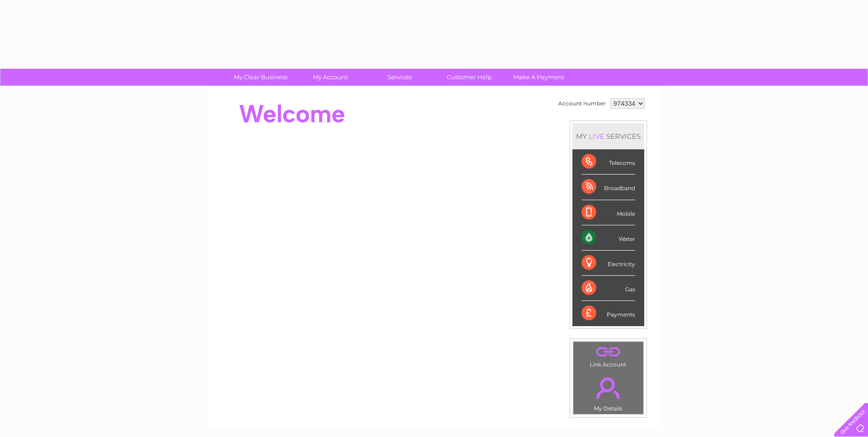 This screenshot has height=437, width=868. What do you see at coordinates (400, 77) in the screenshot?
I see `a: Services` at bounding box center [400, 77].